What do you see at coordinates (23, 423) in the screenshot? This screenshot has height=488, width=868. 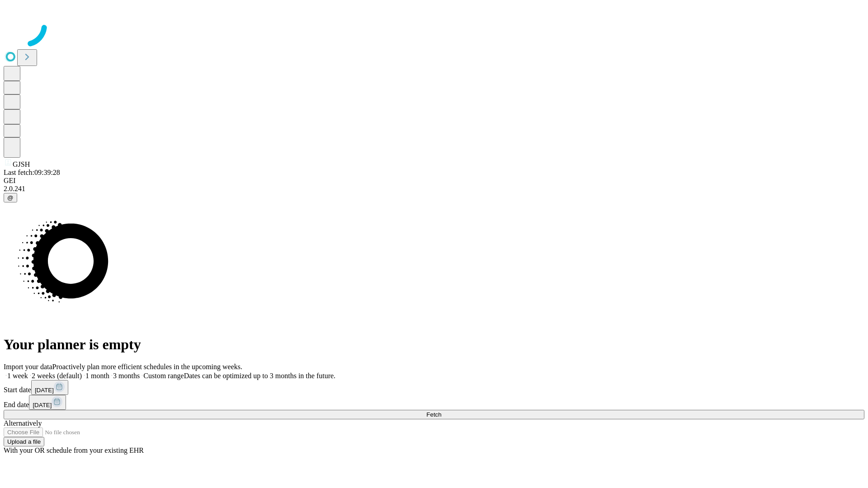 I see `span: Alternatively` at bounding box center [23, 423].